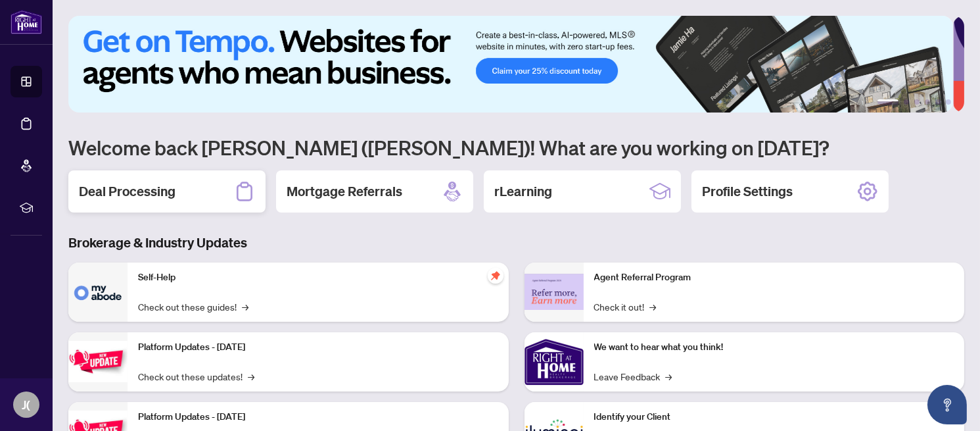 The height and width of the screenshot is (431, 980). Describe the element at coordinates (888, 102) in the screenshot. I see `button: 1` at that location.